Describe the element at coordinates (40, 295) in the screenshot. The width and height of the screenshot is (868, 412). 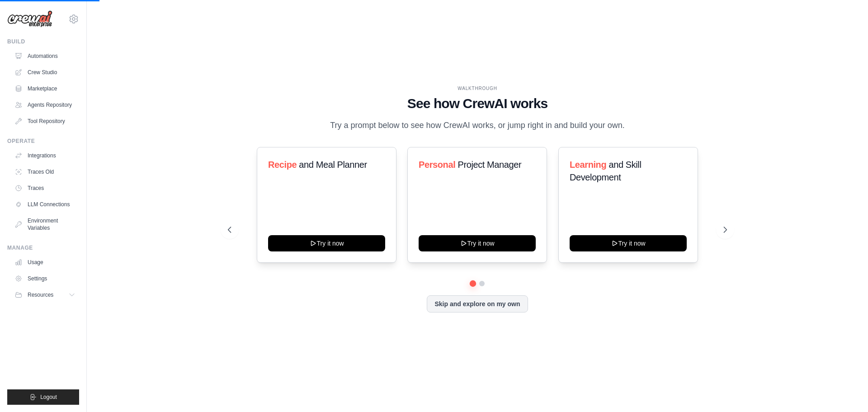
I see `span: Resources` at that location.